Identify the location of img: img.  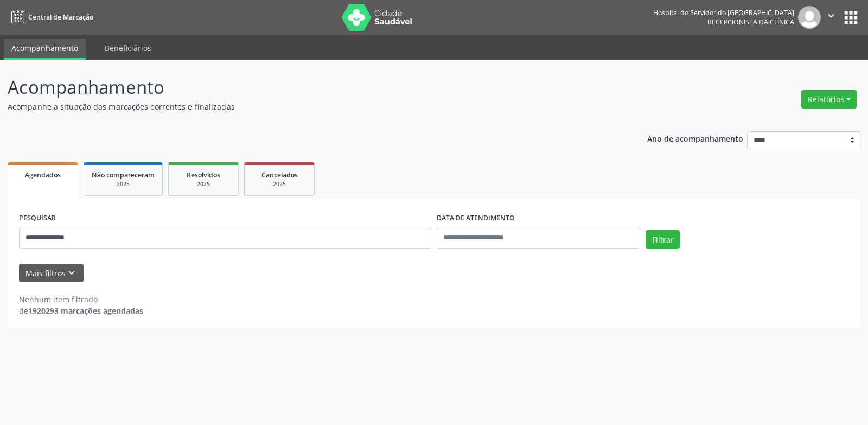
(810, 17).